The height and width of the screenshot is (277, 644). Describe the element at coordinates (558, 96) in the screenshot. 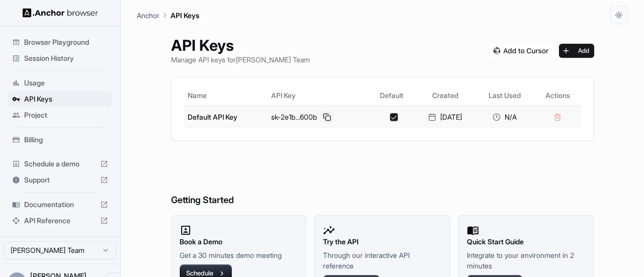

I see `th: Actions` at that location.